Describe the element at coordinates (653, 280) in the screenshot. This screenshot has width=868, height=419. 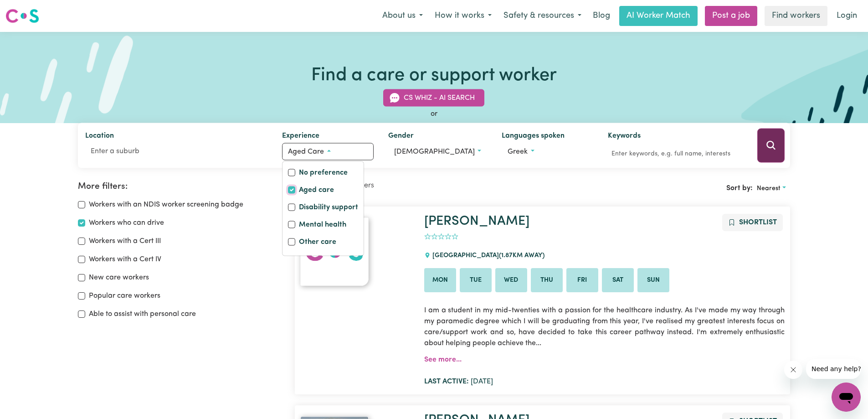
I see `li: Available on Sun` at that location.